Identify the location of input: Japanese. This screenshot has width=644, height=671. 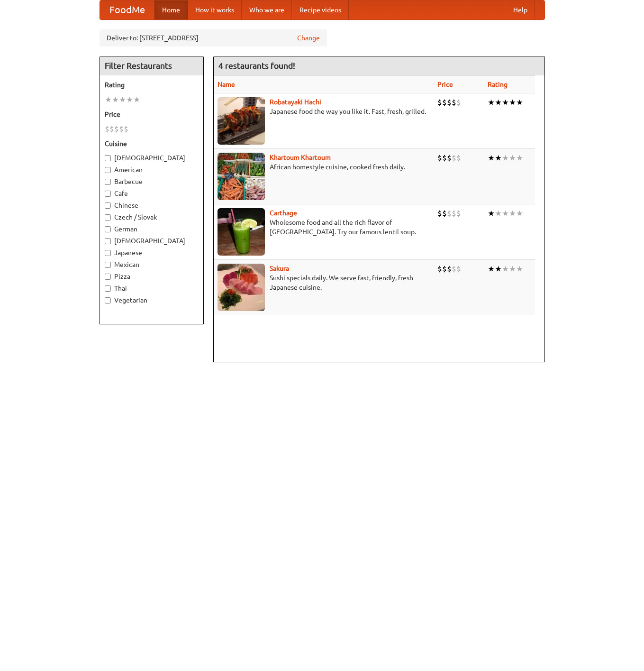
(108, 253).